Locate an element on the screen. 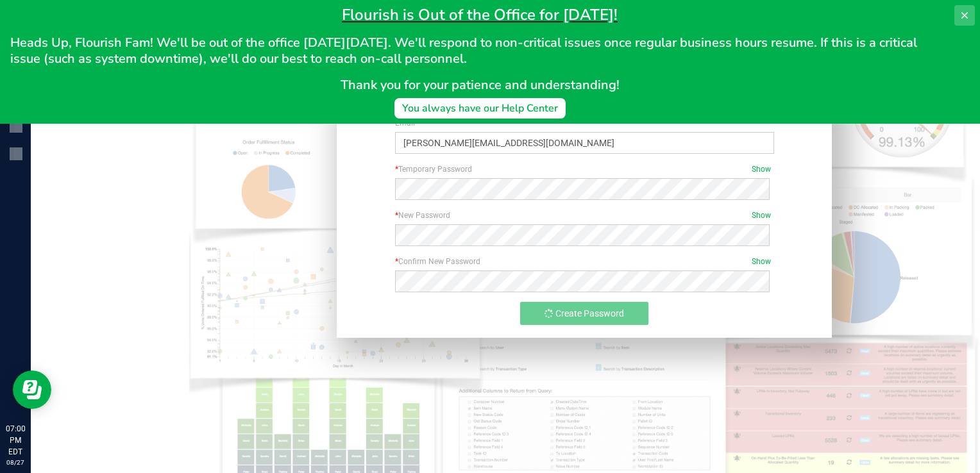 The image size is (980, 473). label: Temporary Password is located at coordinates (584, 169).